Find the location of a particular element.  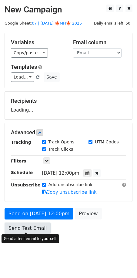

h5: Advanced is located at coordinates (69, 133).